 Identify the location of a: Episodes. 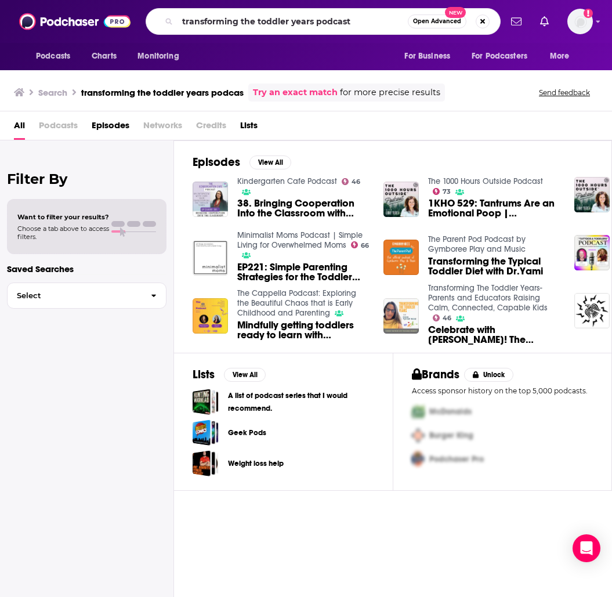
(110, 128).